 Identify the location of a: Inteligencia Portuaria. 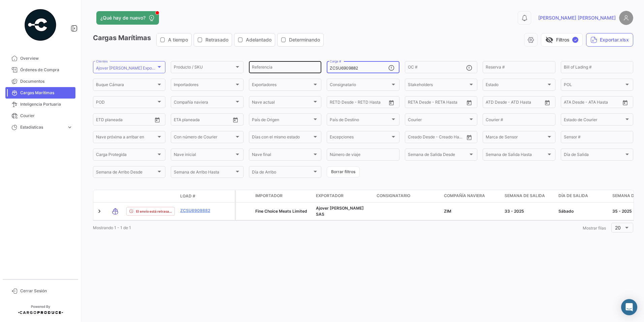
(40, 104).